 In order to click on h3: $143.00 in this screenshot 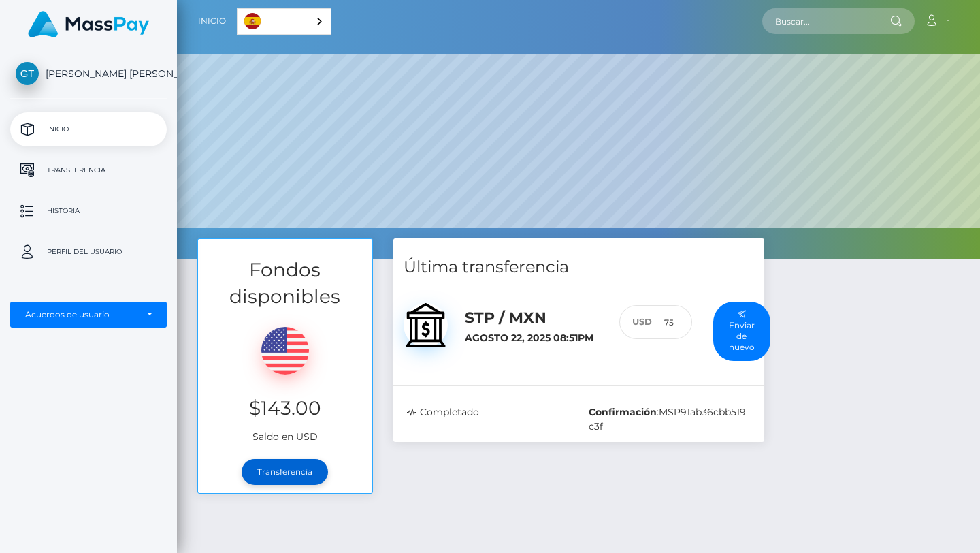, I will do `click(286, 408)`.